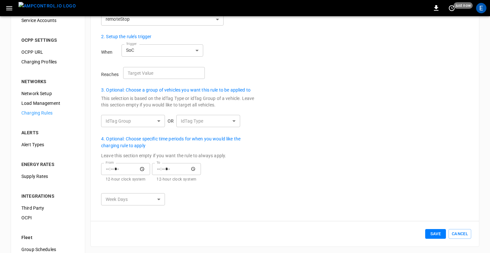  What do you see at coordinates (48, 208) in the screenshot?
I see `span: Third Party` at bounding box center [48, 208].